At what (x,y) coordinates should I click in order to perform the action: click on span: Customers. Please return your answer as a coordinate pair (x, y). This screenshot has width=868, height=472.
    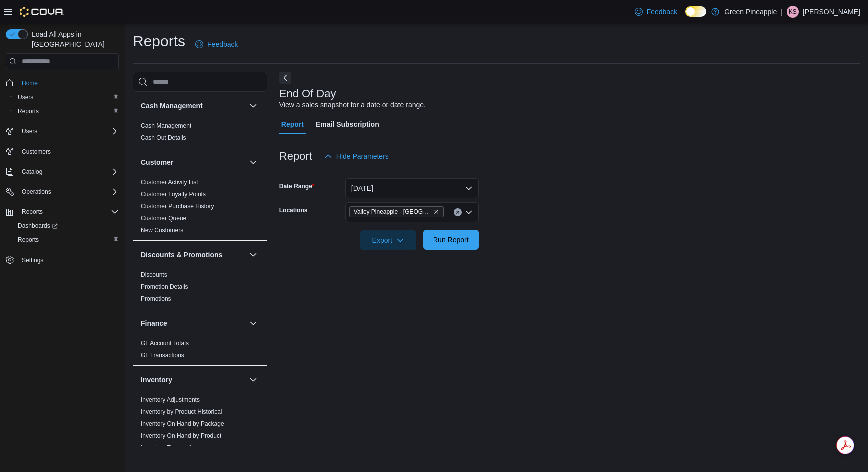
    Looking at the image, I should click on (69, 152).